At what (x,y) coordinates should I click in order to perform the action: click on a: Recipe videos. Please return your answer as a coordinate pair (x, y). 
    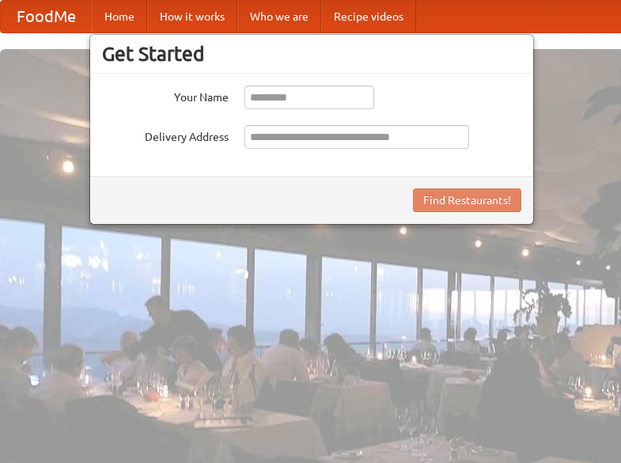
    Looking at the image, I should click on (369, 17).